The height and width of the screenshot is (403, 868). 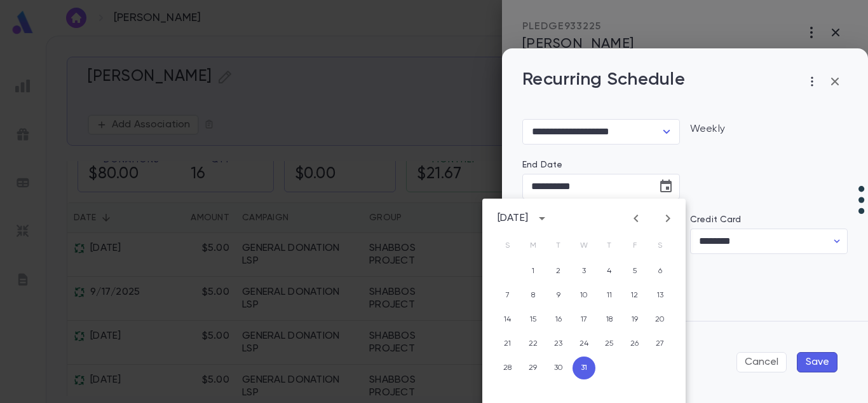 What do you see at coordinates (610, 320) in the screenshot?
I see `button: 18` at bounding box center [610, 320].